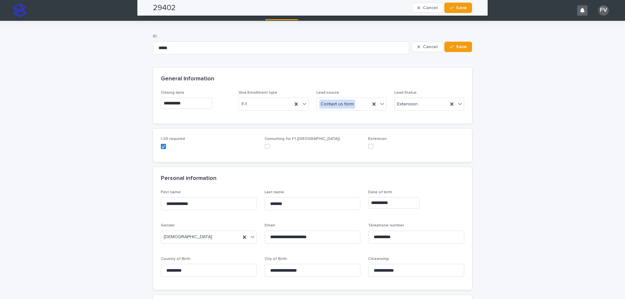 The height and width of the screenshot is (299, 625). Describe the element at coordinates (379, 259) in the screenshot. I see `span: Citizenship` at that location.